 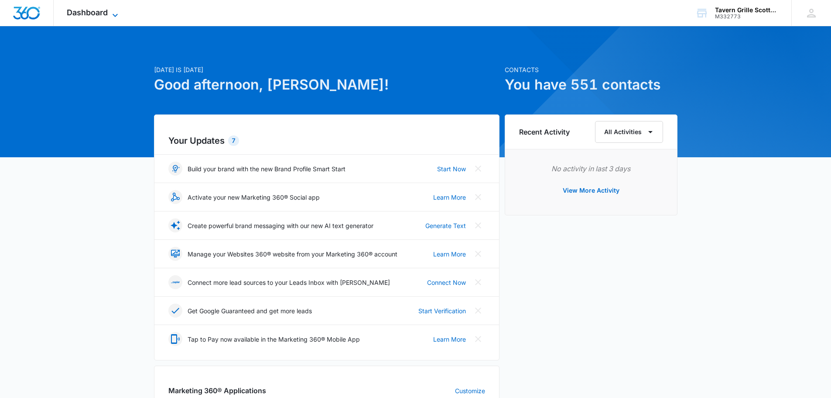 I want to click on p: Create powerful brand messaging with our new AI text generator, so click(x=281, y=225).